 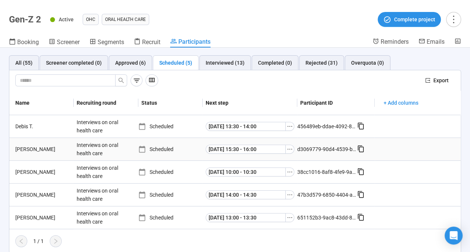 I want to click on a: Screener, so click(x=64, y=43).